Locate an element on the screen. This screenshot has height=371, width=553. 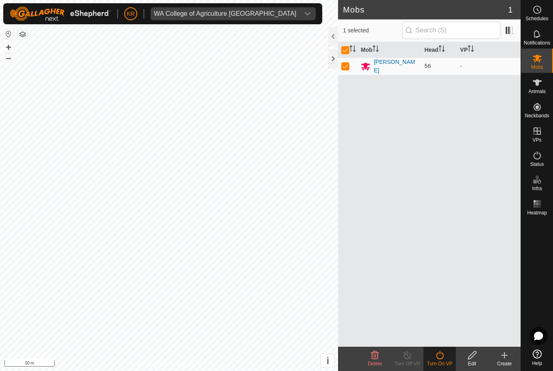
button: Reset Map is located at coordinates (9, 34).